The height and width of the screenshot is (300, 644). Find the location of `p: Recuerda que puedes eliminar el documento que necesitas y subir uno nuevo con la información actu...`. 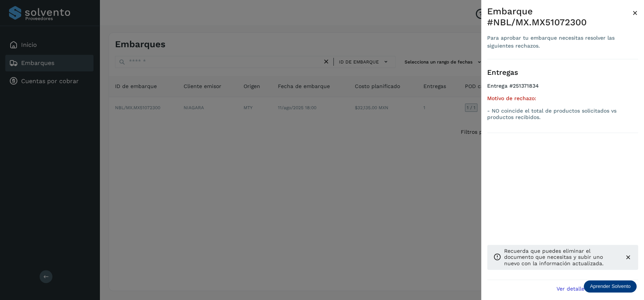

p: Recuerda que puedes eliminar el documento que necesitas y subir uno nuevo con la información actu... is located at coordinates (561, 257).